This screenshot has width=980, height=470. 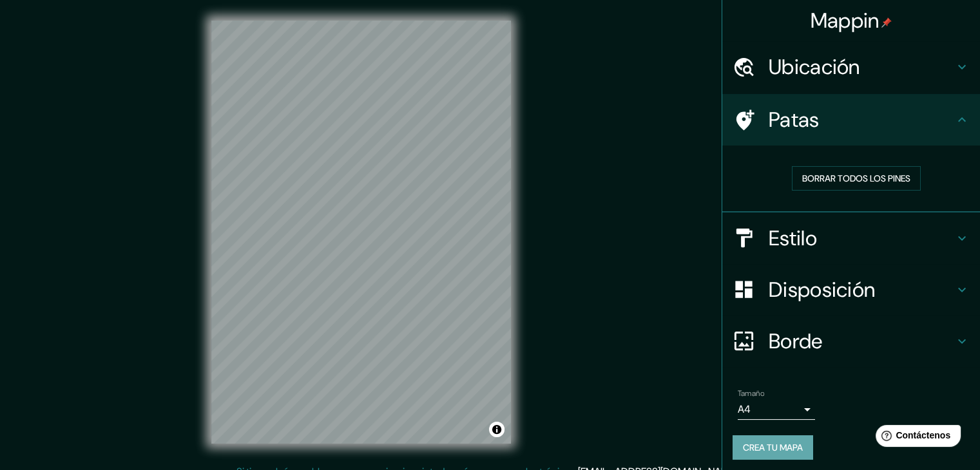 I want to click on font: Crea tu mapa, so click(x=773, y=448).